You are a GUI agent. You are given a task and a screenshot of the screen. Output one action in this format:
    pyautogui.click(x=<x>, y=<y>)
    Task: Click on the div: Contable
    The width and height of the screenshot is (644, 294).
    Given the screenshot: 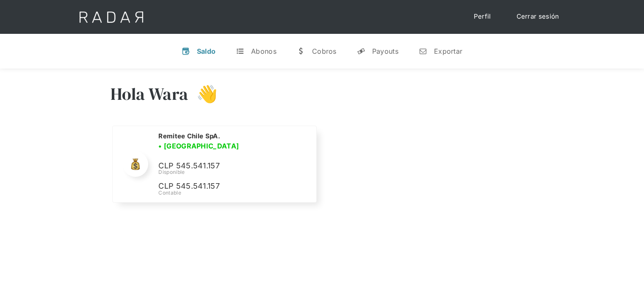 What is the action you would take?
    pyautogui.click(x=232, y=193)
    